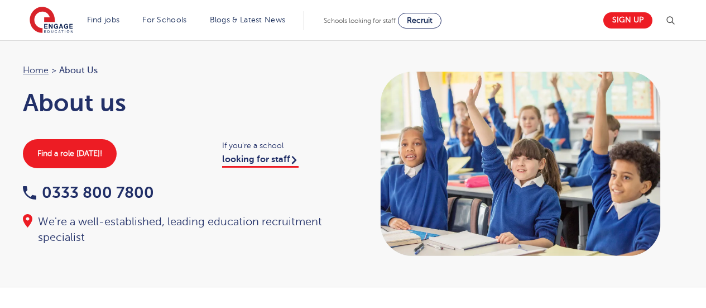 This screenshot has height=308, width=706. I want to click on nav: breadcrumb, so click(183, 70).